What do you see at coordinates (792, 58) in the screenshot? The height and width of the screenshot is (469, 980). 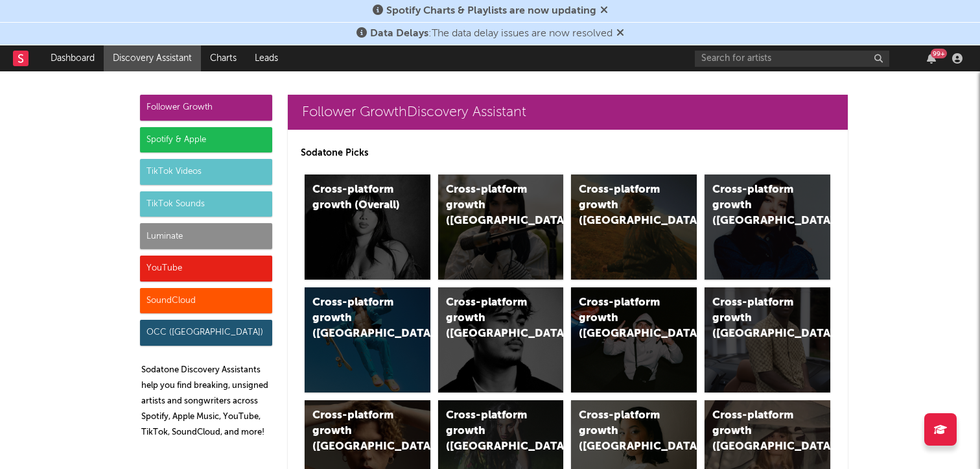 I see `input: Search for artists` at bounding box center [792, 58].